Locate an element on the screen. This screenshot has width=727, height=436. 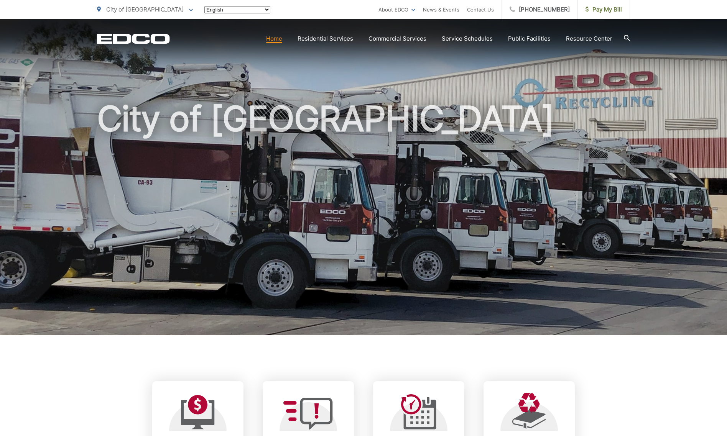
a: Service Schedules is located at coordinates (467, 39).